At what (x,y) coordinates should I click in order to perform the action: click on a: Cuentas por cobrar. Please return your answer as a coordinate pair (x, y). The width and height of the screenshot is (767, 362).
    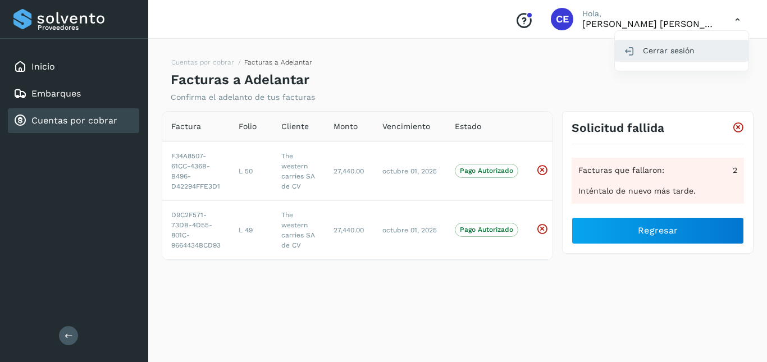
    Looking at the image, I should click on (74, 120).